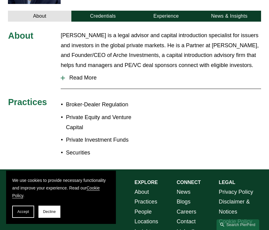 This screenshot has height=230, width=269. Describe the element at coordinates (183, 192) in the screenshot. I see `a: News` at that location.